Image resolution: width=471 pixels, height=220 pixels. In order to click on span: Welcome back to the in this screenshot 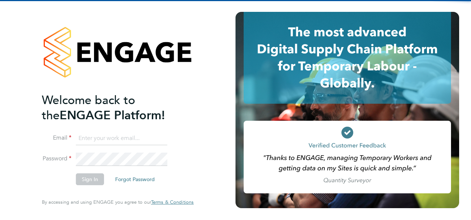, I will do `click(88, 108)`.